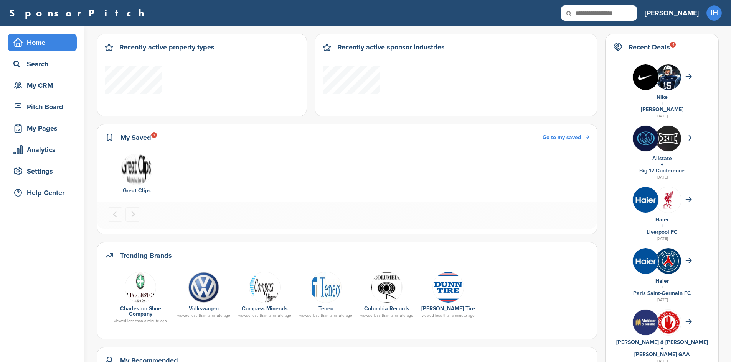  What do you see at coordinates (154, 135) in the screenshot?
I see `div: 1` at bounding box center [154, 135].